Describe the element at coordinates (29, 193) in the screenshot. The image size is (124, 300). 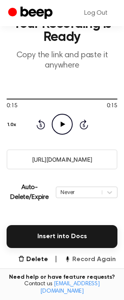
I see `p: Auto-Delete/Expire` at that location.